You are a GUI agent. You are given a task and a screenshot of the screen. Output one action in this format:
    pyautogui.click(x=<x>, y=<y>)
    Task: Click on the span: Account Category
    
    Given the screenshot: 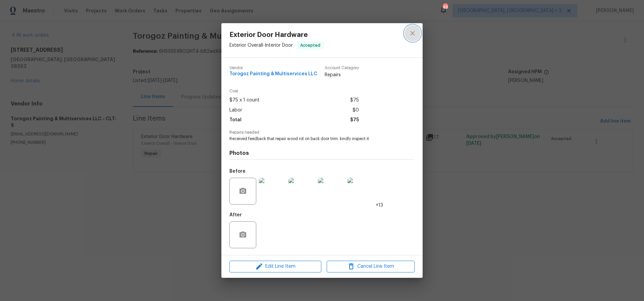 What is the action you would take?
    pyautogui.click(x=342, y=68)
    